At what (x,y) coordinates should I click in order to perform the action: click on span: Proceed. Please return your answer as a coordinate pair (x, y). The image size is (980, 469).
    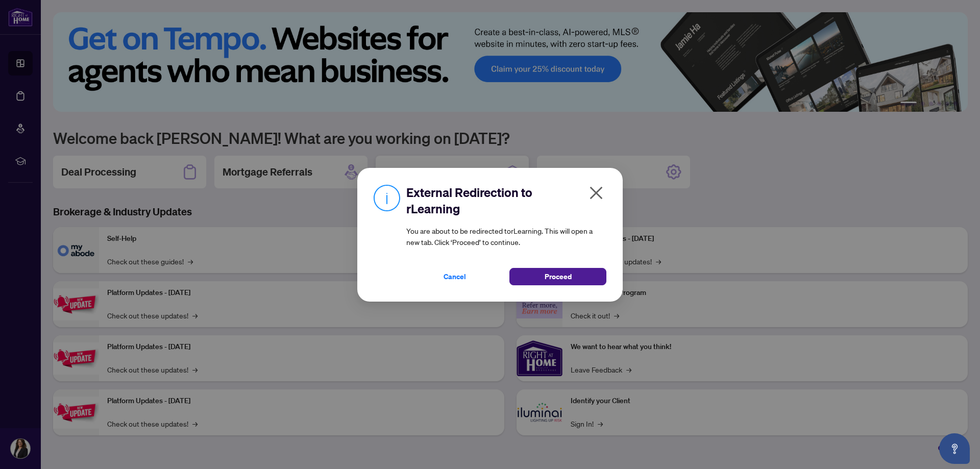
    Looking at the image, I should click on (558, 277).